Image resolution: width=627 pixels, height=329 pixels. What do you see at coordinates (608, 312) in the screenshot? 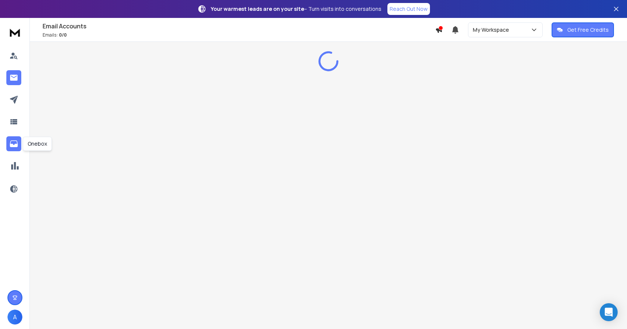
I see `div: Open Intercom Messenger` at bounding box center [608, 312].